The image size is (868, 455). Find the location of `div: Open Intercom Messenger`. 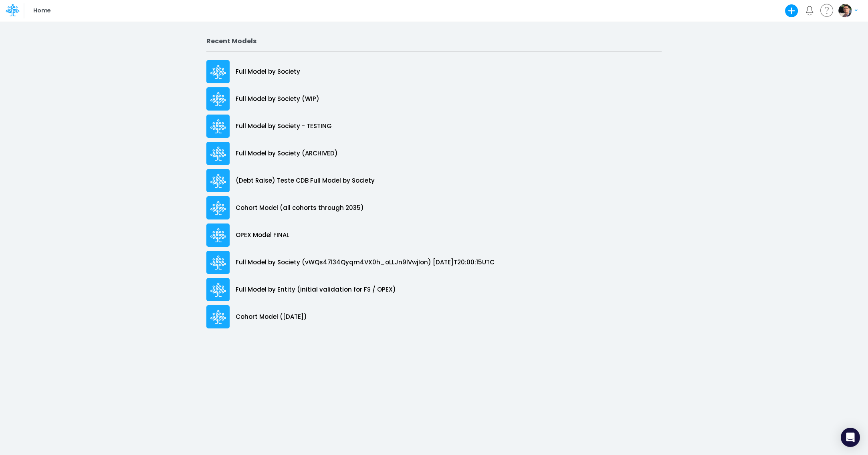

div: Open Intercom Messenger is located at coordinates (850, 437).